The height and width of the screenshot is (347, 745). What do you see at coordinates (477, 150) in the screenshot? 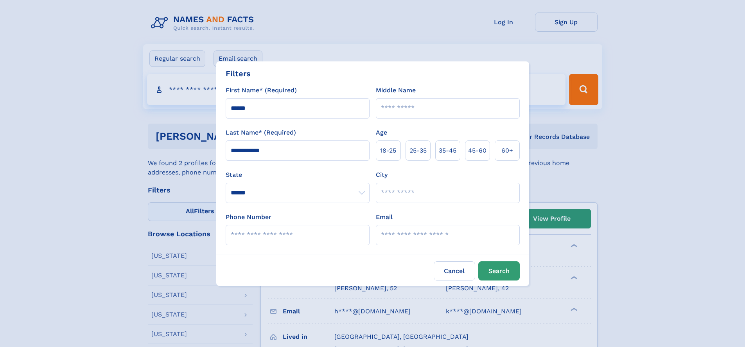
I see `span: 45‑60` at bounding box center [477, 150].